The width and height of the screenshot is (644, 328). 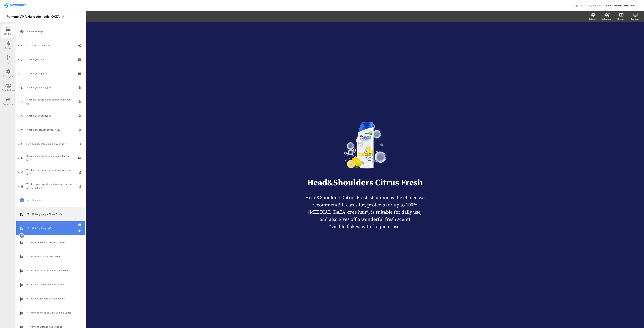 What do you see at coordinates (22, 45) in the screenshot?
I see `span: 1` at bounding box center [22, 45].